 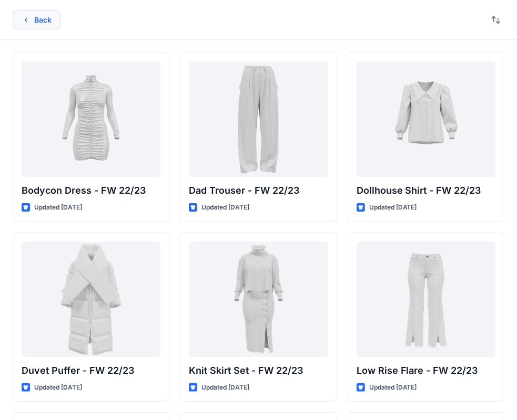 I want to click on a: Dollhouse Shirt - FW 22/23, so click(x=426, y=119).